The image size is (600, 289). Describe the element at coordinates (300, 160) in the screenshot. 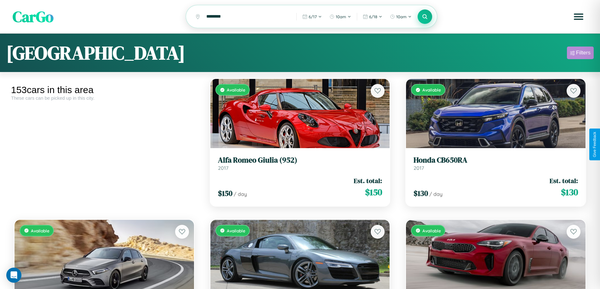

I see `h3: Alfa Romeo Giulia (952)` at that location.